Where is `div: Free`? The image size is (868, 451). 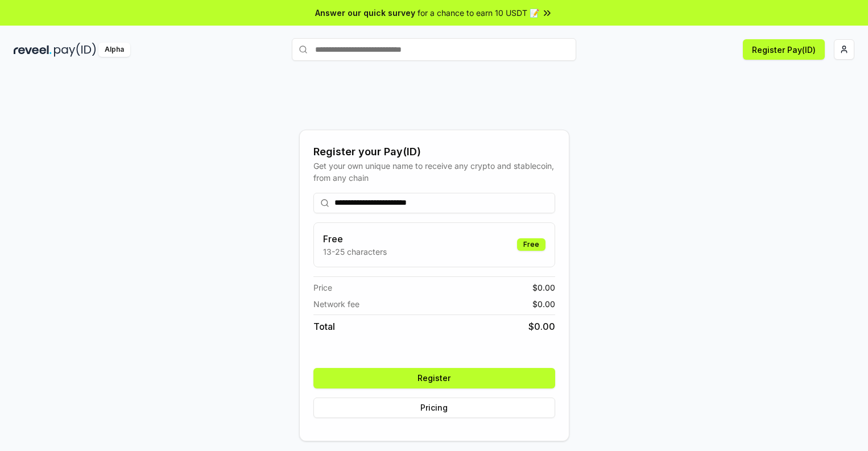
div: Free is located at coordinates (531, 245).